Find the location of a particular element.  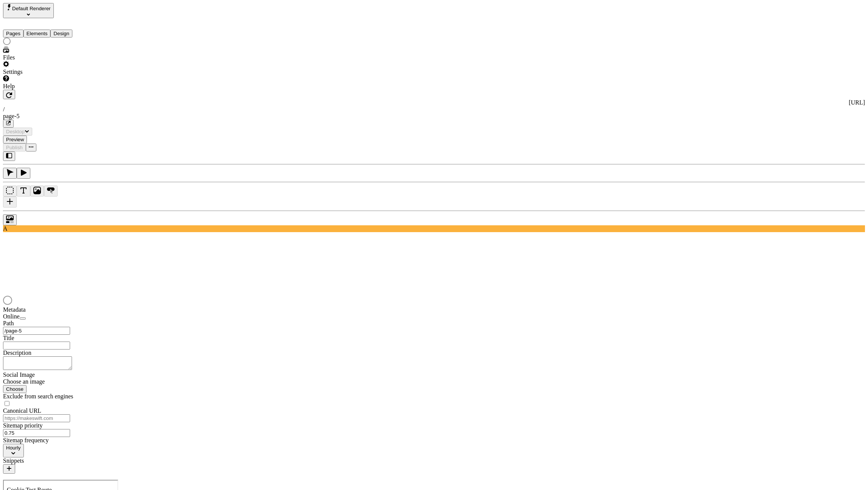

div: Metadata is located at coordinates (48, 310).